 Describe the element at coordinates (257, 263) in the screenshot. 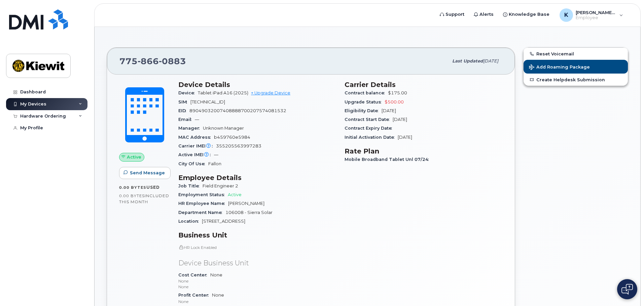

I see `p: Device Business Unit` at that location.